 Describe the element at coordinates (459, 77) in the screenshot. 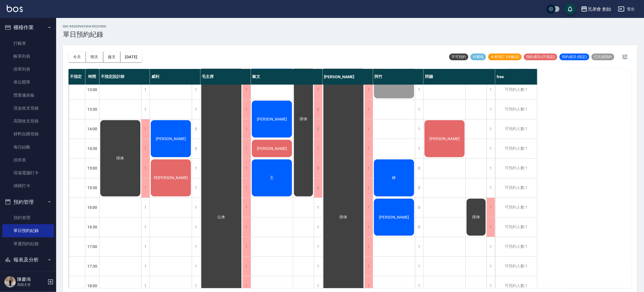

I see `div: 阿蹦` at that location.